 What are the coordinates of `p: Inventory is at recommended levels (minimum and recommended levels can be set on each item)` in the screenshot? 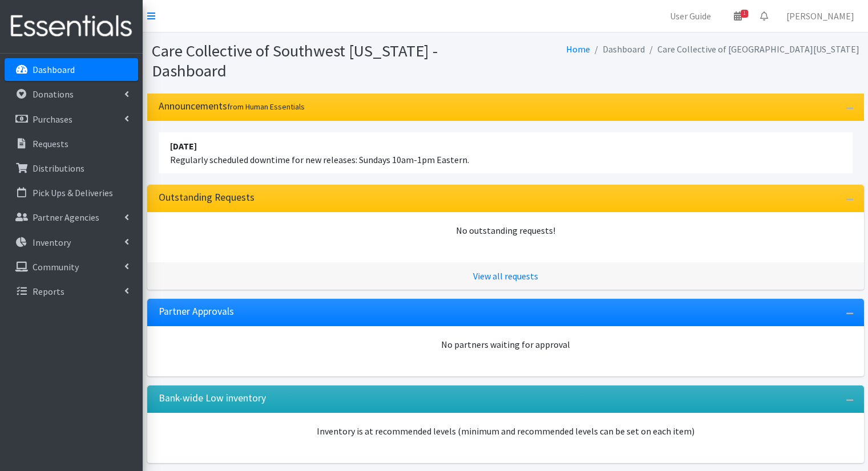 It's located at (505, 431).